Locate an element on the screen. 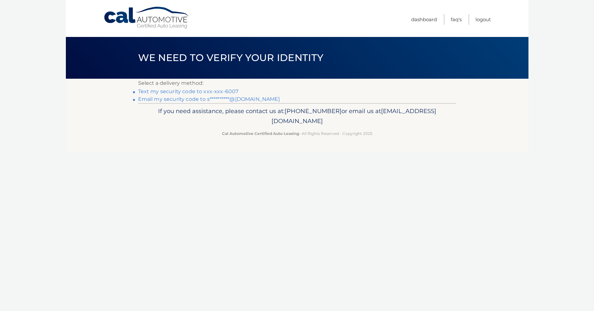 This screenshot has width=594, height=311. a: Logout is located at coordinates (483, 19).